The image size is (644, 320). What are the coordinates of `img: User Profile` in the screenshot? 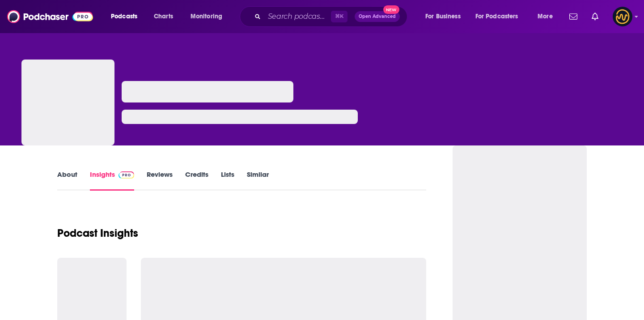 It's located at (622, 16).